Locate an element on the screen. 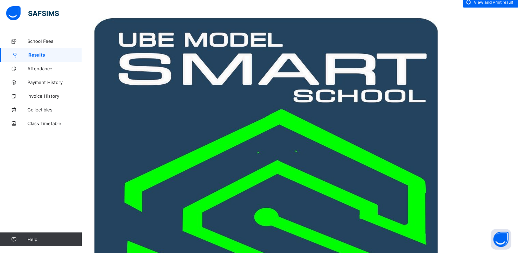 This screenshot has width=518, height=253. img: safsims is located at coordinates (33, 13).